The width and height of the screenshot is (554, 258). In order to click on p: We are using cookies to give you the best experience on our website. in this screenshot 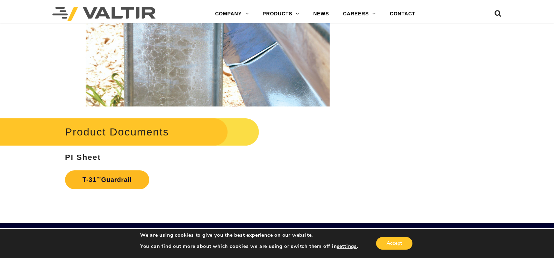, I will do `click(249, 236)`.